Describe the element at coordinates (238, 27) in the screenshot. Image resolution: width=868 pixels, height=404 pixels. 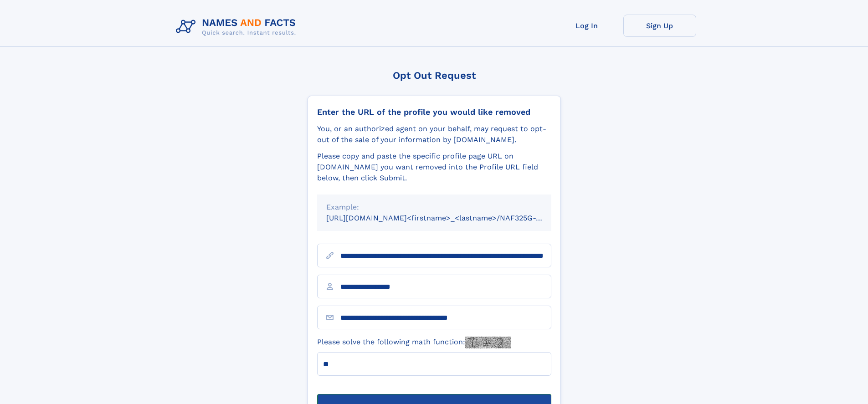
I see `img: Logo Names and Facts` at that location.